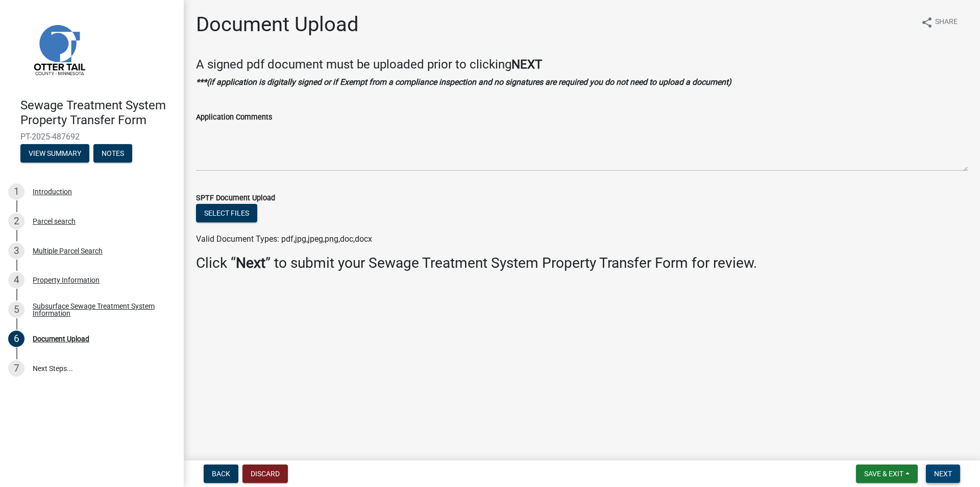 This screenshot has height=487, width=980. Describe the element at coordinates (943, 473) in the screenshot. I see `button: Next` at that location.